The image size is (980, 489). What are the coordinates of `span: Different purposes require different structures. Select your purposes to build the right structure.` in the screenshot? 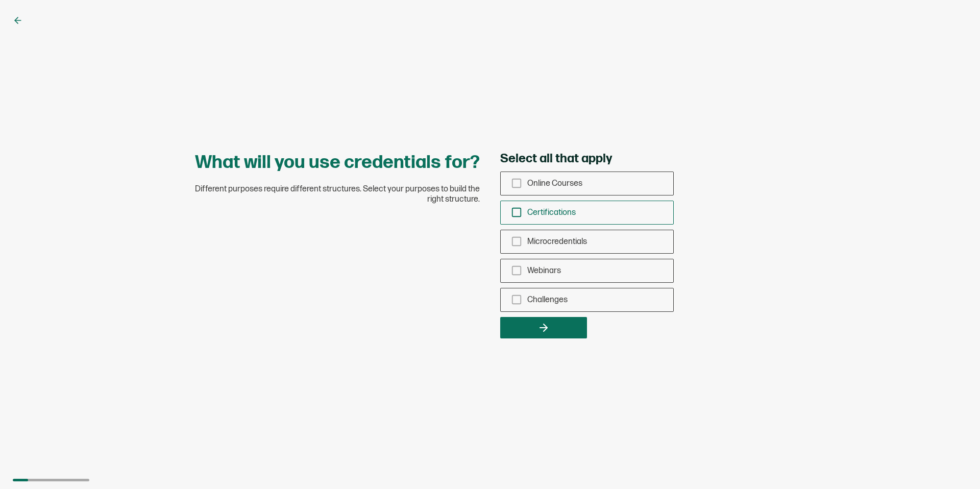 It's located at (337, 195).